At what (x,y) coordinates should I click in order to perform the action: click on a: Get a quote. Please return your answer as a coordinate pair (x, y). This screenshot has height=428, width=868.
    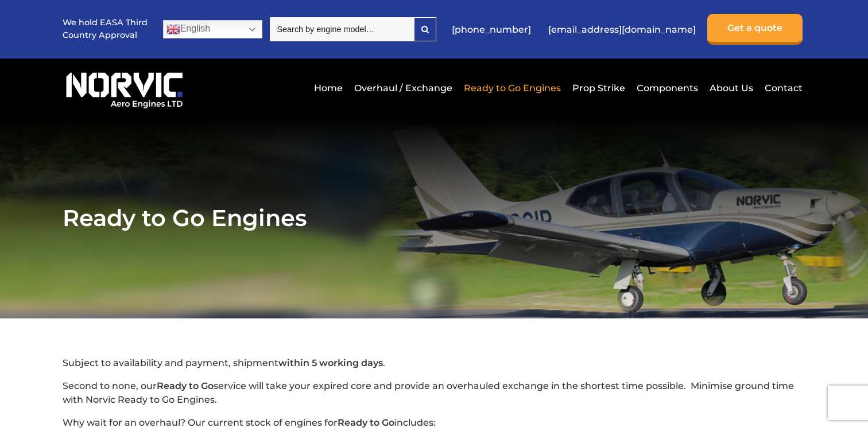
    Looking at the image, I should click on (755, 29).